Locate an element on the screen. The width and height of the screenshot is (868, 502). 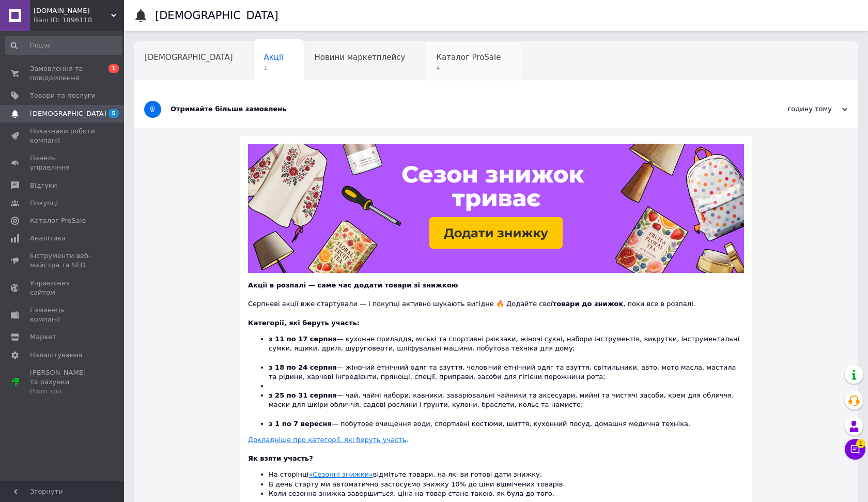
b: Категорії, які беруть участь: is located at coordinates (304, 322).